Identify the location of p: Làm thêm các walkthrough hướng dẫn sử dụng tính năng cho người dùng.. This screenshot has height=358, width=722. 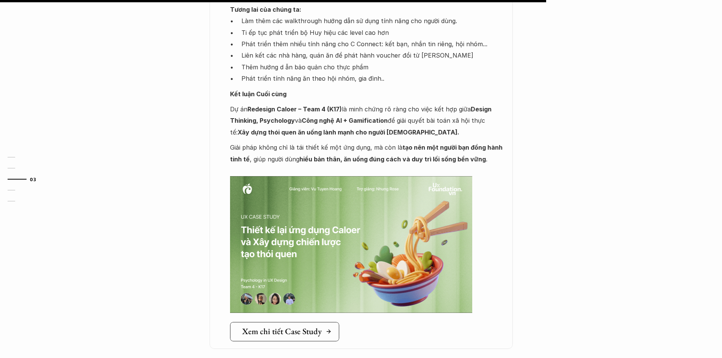
(374, 21).